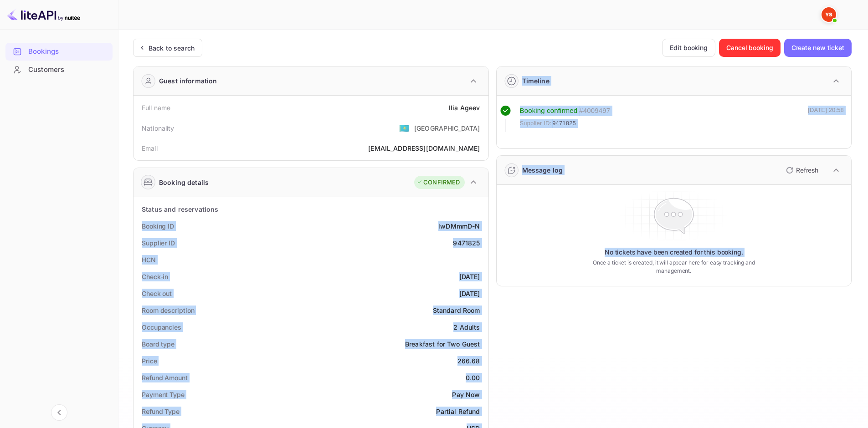 The image size is (868, 428). What do you see at coordinates (829, 14) in the screenshot?
I see `img: Yandex Support` at bounding box center [829, 14].